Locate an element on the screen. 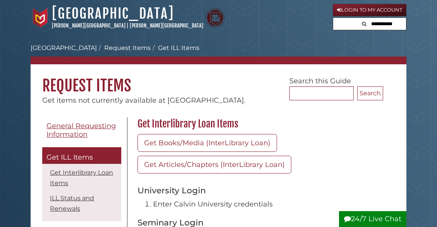 This screenshot has width=437, height=227. h1: Request Items is located at coordinates (218, 80).